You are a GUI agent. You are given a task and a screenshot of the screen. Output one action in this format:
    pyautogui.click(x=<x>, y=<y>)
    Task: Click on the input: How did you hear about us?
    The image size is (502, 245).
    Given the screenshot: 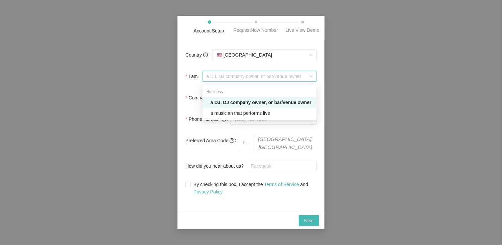 What is the action you would take?
    pyautogui.click(x=282, y=166)
    